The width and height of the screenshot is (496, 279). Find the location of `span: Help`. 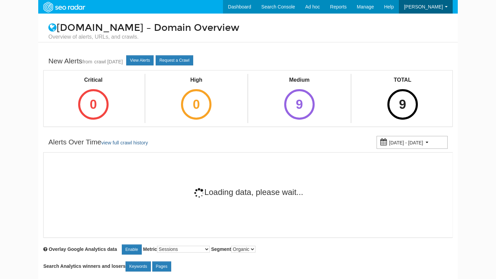

span: Help is located at coordinates (389, 7).